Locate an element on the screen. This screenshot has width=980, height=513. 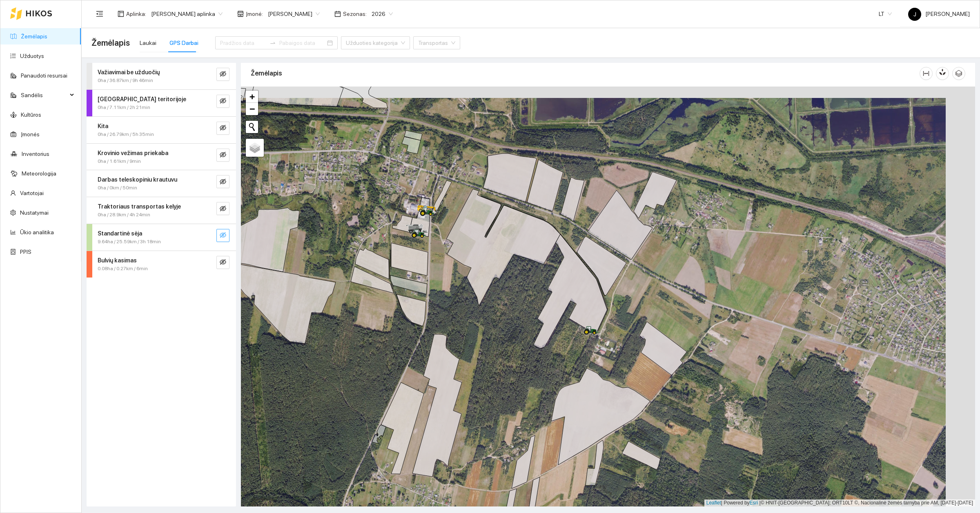
span: 9.64ha / 25.59km / 3h 18min is located at coordinates (129, 242).